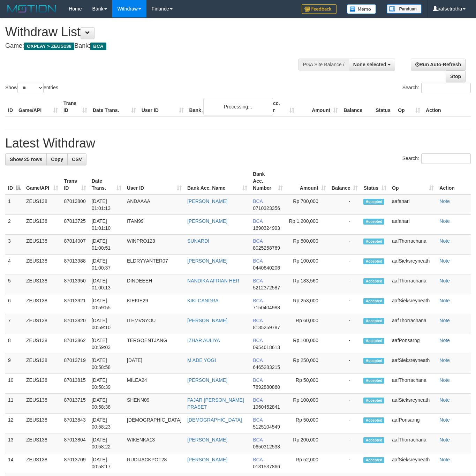 The height and width of the screenshot is (476, 476). Describe the element at coordinates (413, 181) in the screenshot. I see `th: Op: activate to sort column ascending` at that location.